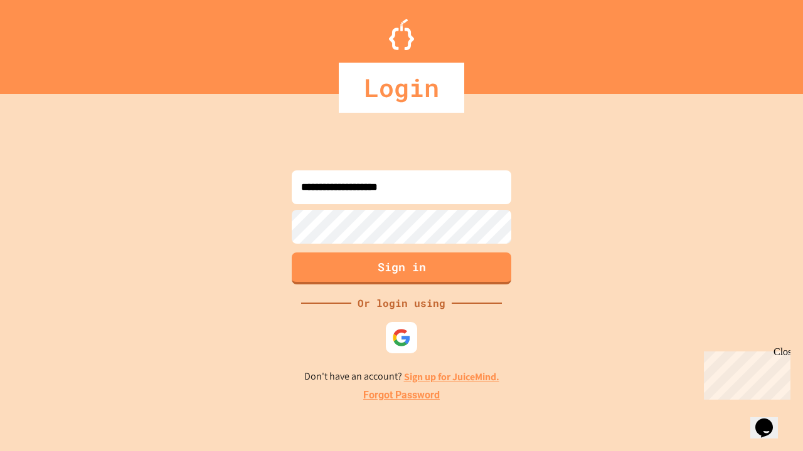  I want to click on div: Login, so click(401, 88).